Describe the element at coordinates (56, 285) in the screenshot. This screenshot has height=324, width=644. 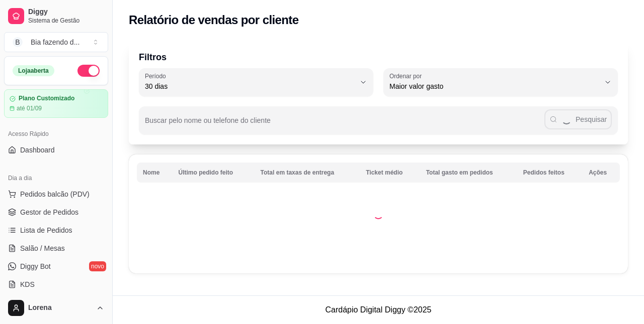
I see `a: KDS` at that location.